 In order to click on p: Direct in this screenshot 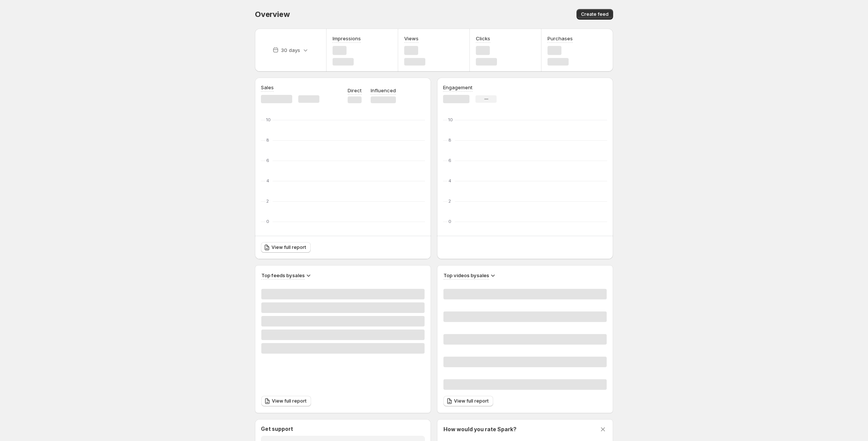, I will do `click(355, 90)`.